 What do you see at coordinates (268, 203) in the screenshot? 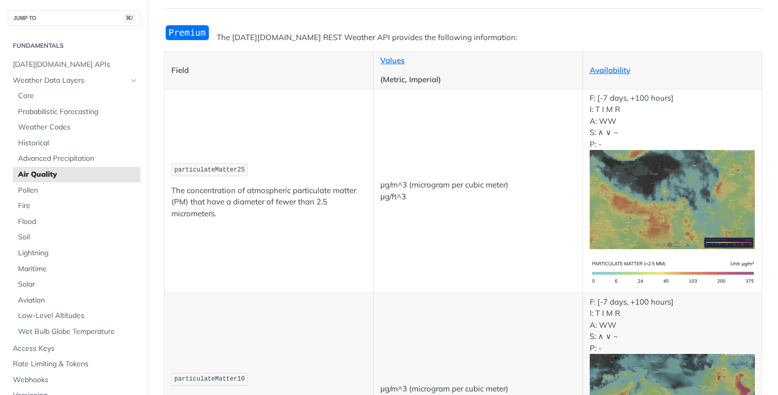
I see `p: The concentration of atmospheric particulate matter (PM) that have a diameter of fewer than 2.5 m...` at bounding box center [268, 203].